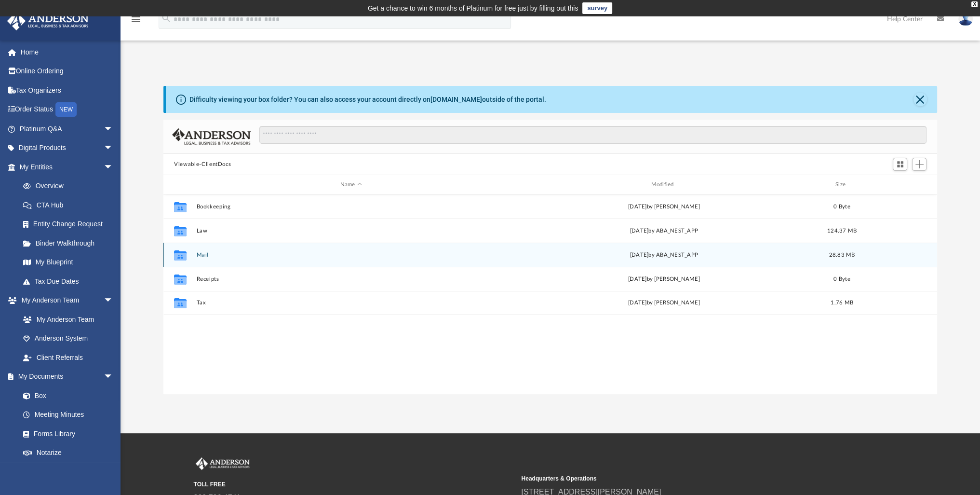 This screenshot has height=495, width=980. What do you see at coordinates (842, 303) in the screenshot?
I see `span: 1.76 MB` at bounding box center [842, 303].